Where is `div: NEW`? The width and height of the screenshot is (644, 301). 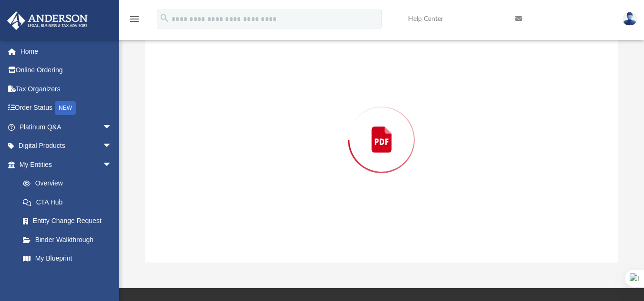 div: NEW is located at coordinates (65, 108).